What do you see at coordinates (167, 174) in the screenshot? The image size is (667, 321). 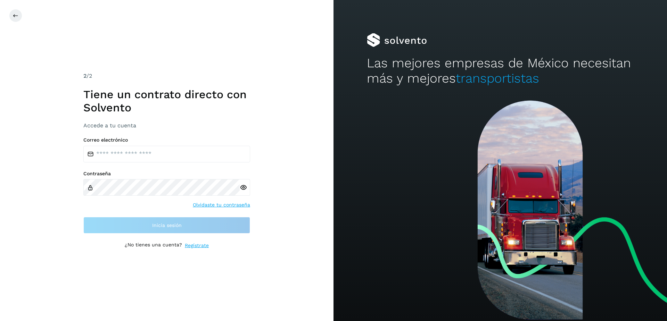 I see `label: Contraseña` at bounding box center [167, 174].